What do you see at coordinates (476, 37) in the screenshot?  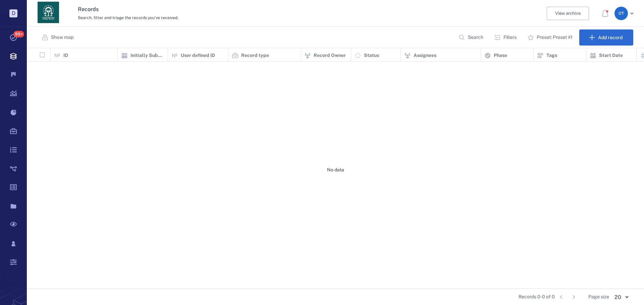 I see `p: Search` at bounding box center [476, 37].